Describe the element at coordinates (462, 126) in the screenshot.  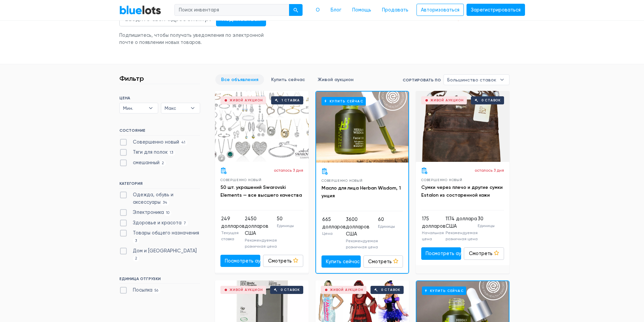
I see `a: Живой аукцион 0 ставок` at that location.